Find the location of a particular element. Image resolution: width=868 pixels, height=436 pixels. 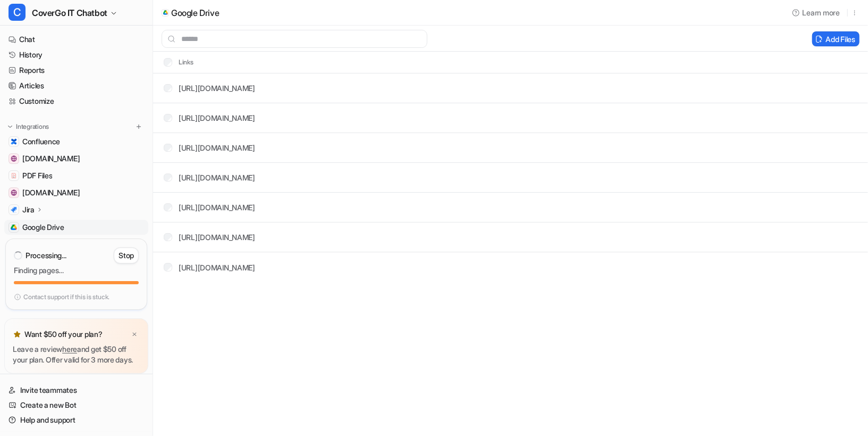

img: PDF Files is located at coordinates (14, 176).